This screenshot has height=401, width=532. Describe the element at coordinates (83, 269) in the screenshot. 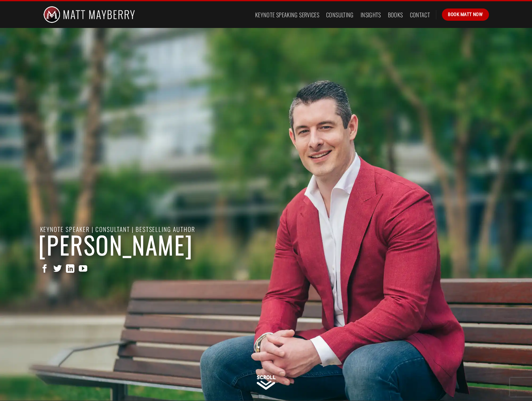

I see `a: Follow on YouTube` at that location.